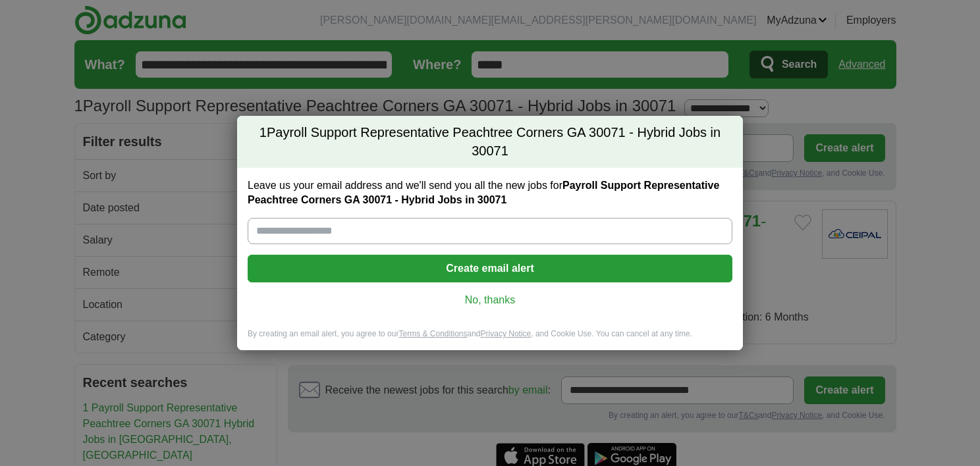  What do you see at coordinates (262, 133) in the screenshot?
I see `span: 1` at bounding box center [262, 133].